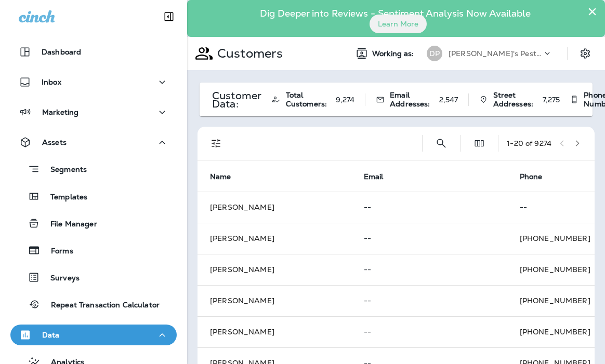 This screenshot has height=364, width=605. Describe the element at coordinates (93, 168) in the screenshot. I see `button: Segments` at that location.